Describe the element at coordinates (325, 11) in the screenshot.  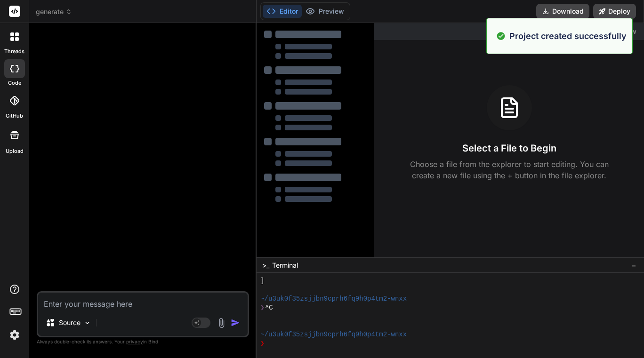
I see `button: Preview` at that location.